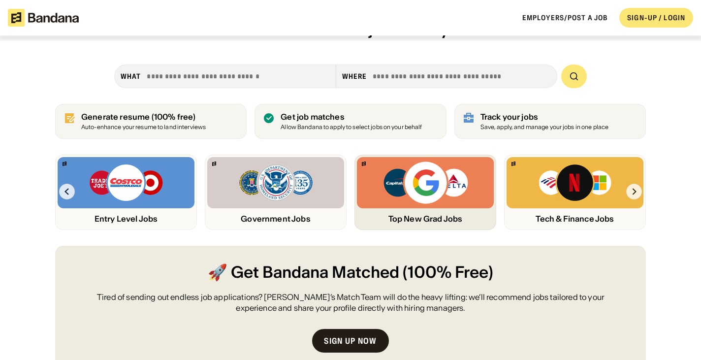 The image size is (701, 360). Describe the element at coordinates (151, 121) in the screenshot. I see `a: Generate resume (100% free)Auto-enhance your resume to land interviews` at that location.